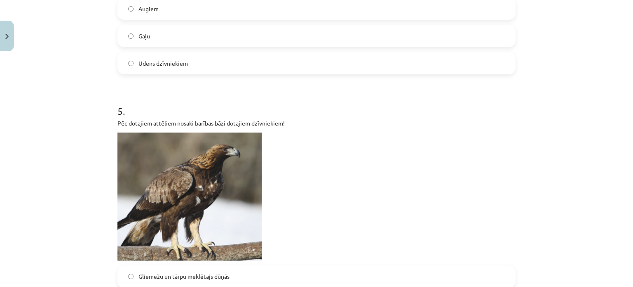 This screenshot has height=287, width=633. Describe the element at coordinates (131, 63) in the screenshot. I see `input: Ūdens dzīvniekiem` at that location.